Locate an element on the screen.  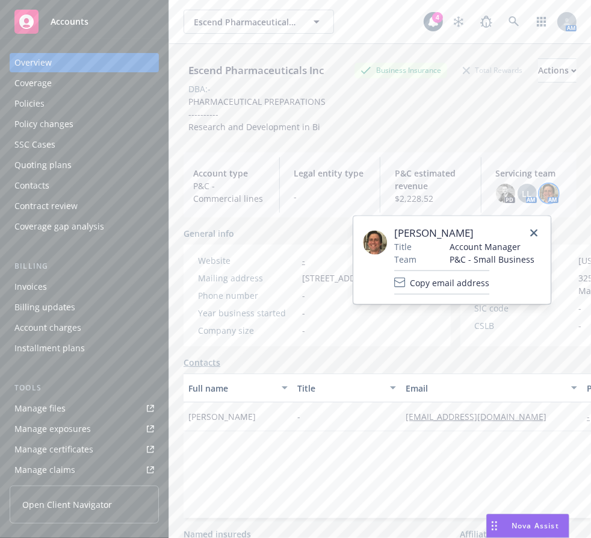
div: Manage certificates is located at coordinates (54, 449).